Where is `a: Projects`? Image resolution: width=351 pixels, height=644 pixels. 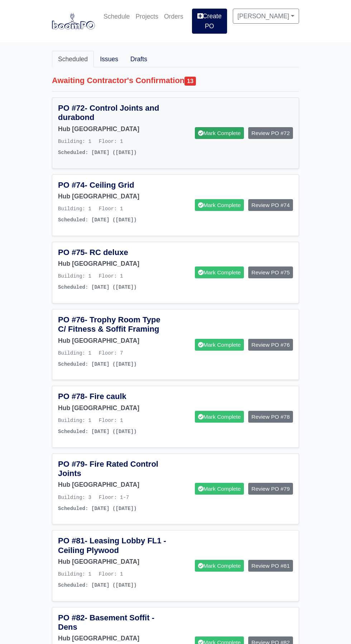 a: Projects is located at coordinates (147, 16).